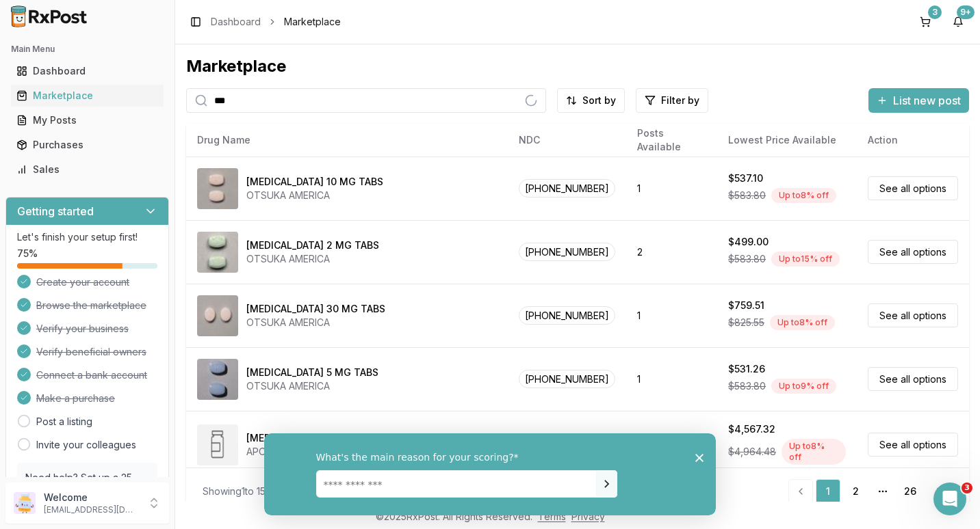 The image size is (980, 529). Describe the element at coordinates (918, 101) in the screenshot. I see `a: List new post` at that location.